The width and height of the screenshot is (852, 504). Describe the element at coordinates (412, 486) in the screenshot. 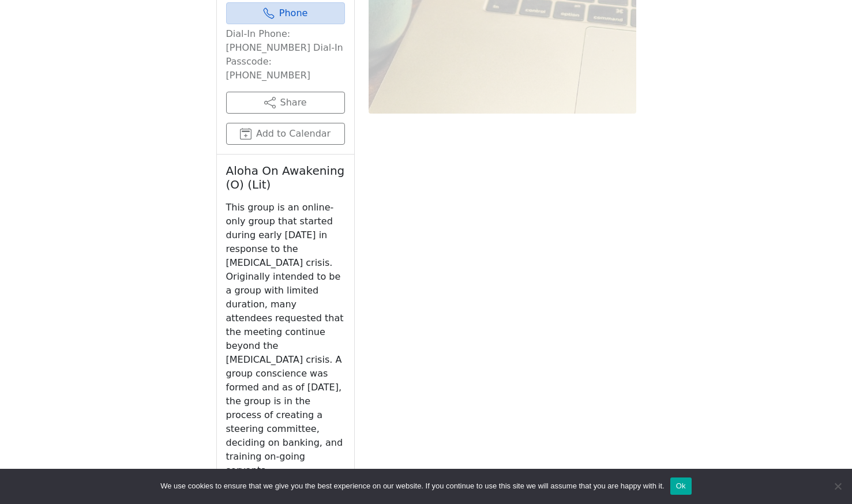

I see `span: We use cookies to ensure that we give you the best experience on our website. If you continue to ...` at that location.